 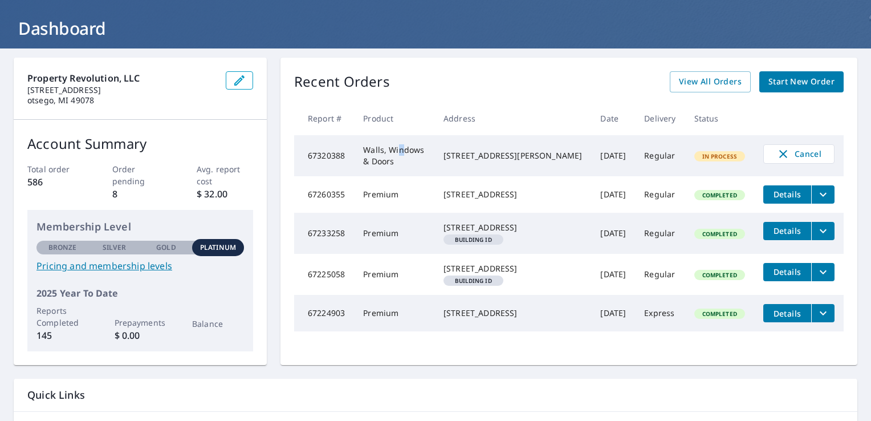 What do you see at coordinates (324, 233) in the screenshot?
I see `td: 67233258` at bounding box center [324, 233].